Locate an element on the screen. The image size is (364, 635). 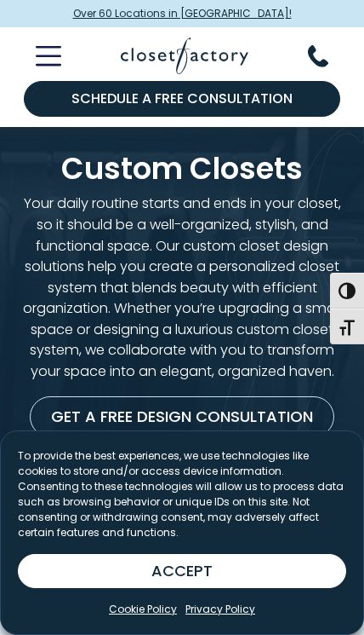
button: Toggle High Contrast is located at coordinates (347, 291).